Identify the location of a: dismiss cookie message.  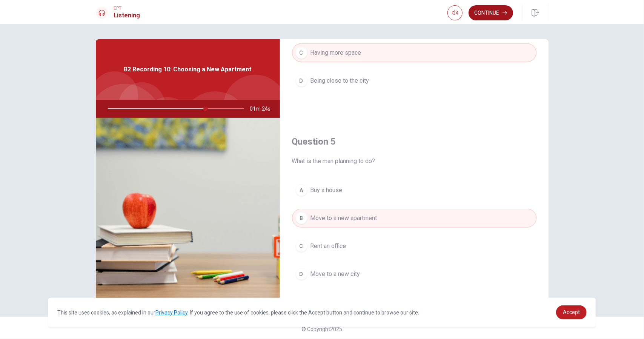
(571, 312).